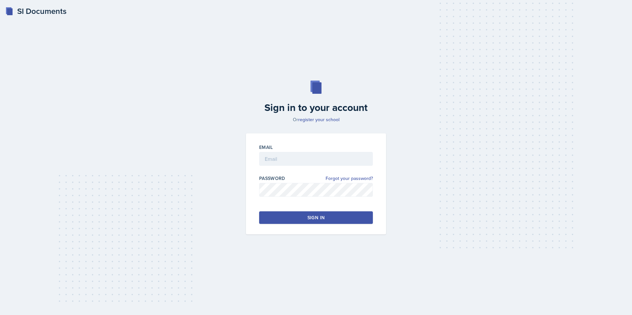 The width and height of the screenshot is (632, 315). I want to click on h2: Sign in to your account, so click(316, 108).